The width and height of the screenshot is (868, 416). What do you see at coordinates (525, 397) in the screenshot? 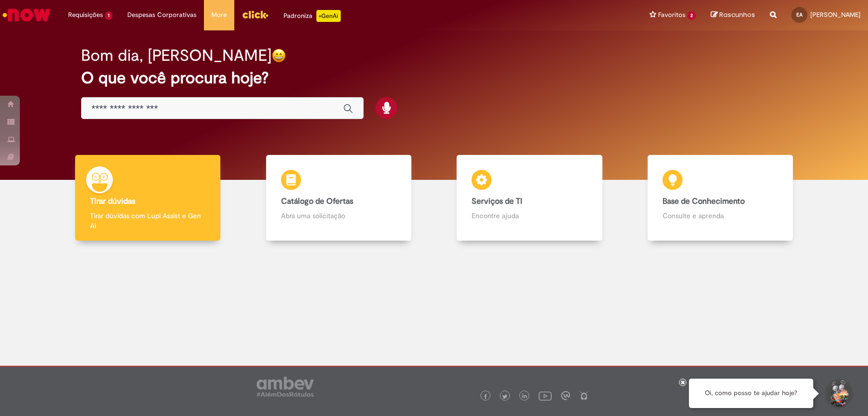
I see `img: logo_footer_linkedin.png` at bounding box center [525, 397].